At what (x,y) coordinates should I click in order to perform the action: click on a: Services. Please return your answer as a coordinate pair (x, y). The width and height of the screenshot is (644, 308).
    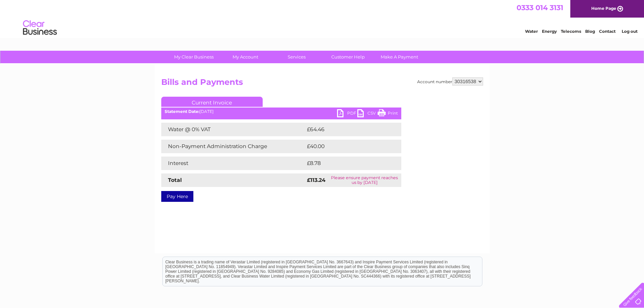
    Looking at the image, I should click on (297, 57).